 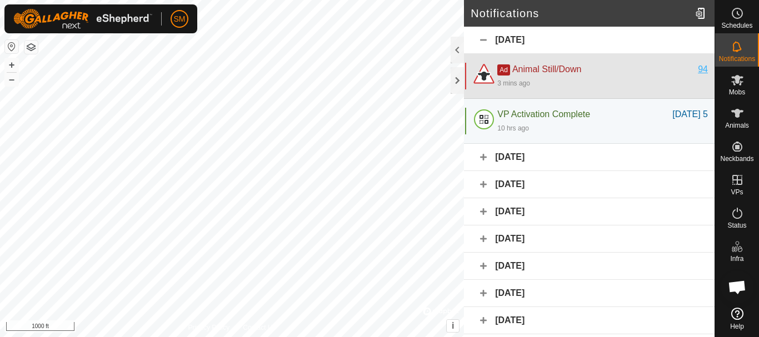 I want to click on span: VPs, so click(x=737, y=192).